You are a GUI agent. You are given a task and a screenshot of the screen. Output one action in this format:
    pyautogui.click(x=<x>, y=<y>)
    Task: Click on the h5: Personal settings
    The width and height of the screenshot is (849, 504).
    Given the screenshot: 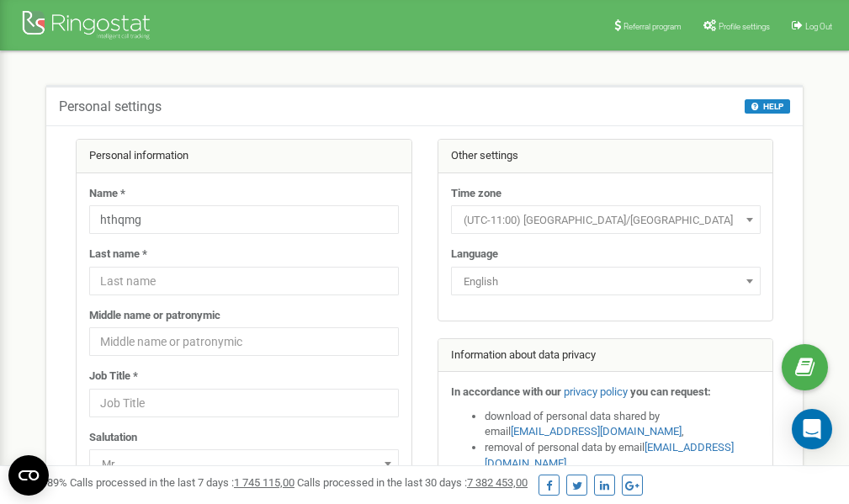 What is the action you would take?
    pyautogui.click(x=111, y=107)
    